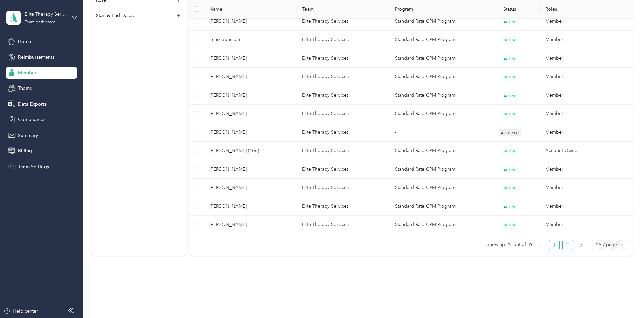 The height and width of the screenshot is (318, 644). Describe the element at coordinates (568, 245) in the screenshot. I see `li: 2` at that location.